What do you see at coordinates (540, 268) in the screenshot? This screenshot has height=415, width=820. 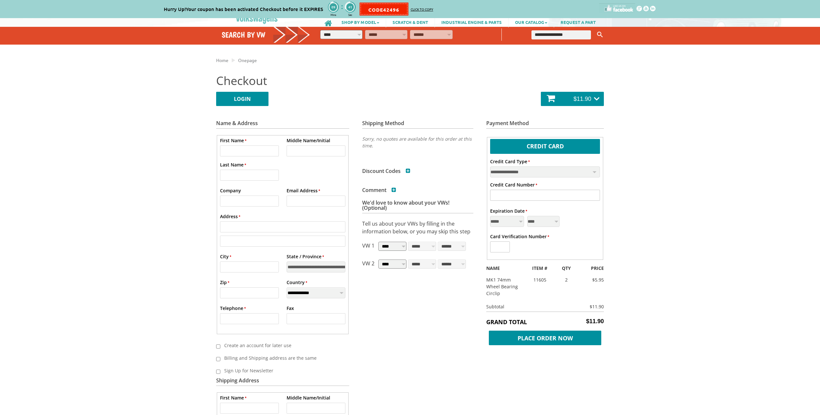 I see `div: ITEM #` at bounding box center [540, 268].